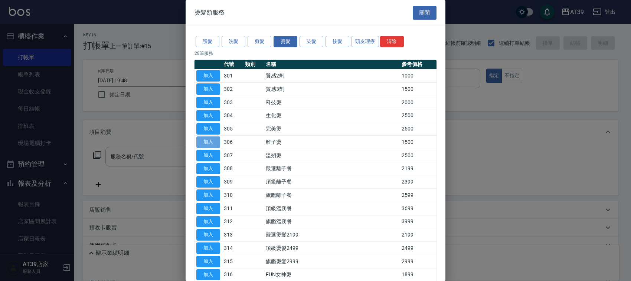 The height and width of the screenshot is (281, 631). Describe the element at coordinates (285, 42) in the screenshot. I see `button: 燙髮` at that location.